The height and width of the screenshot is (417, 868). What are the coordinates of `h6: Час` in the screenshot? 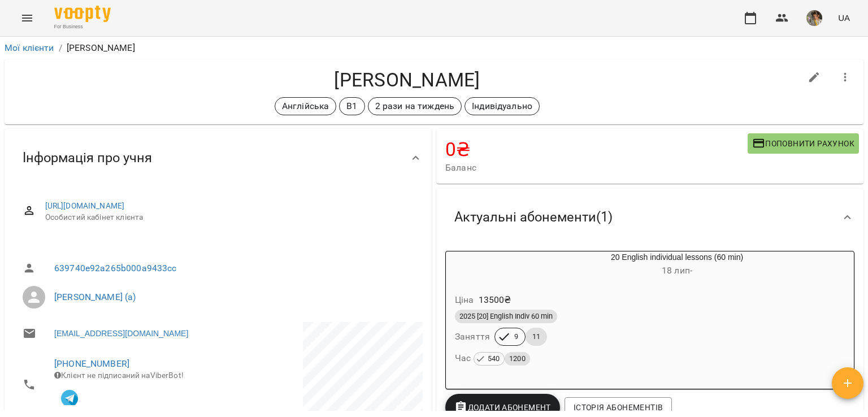 It's located at (492, 359).